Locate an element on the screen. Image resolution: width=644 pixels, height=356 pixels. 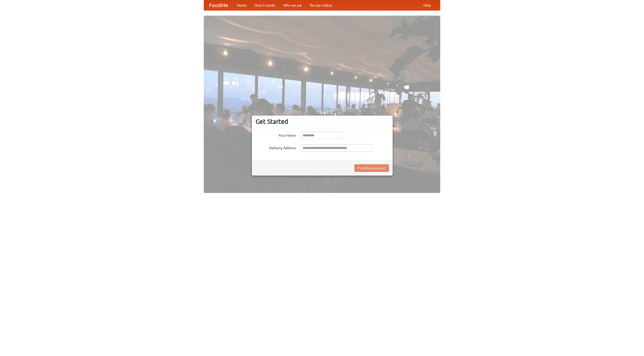
a: Help is located at coordinates (427, 5).